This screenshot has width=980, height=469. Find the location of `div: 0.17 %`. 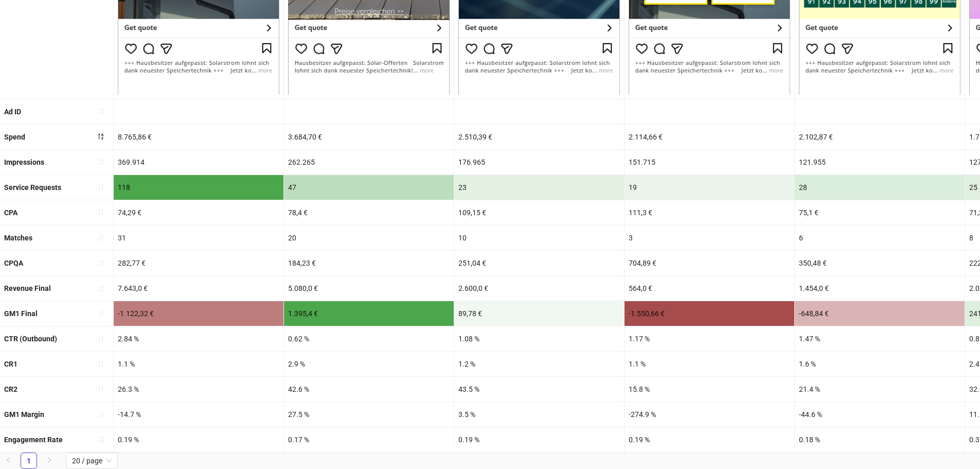

div: 0.17 % is located at coordinates (369, 439).